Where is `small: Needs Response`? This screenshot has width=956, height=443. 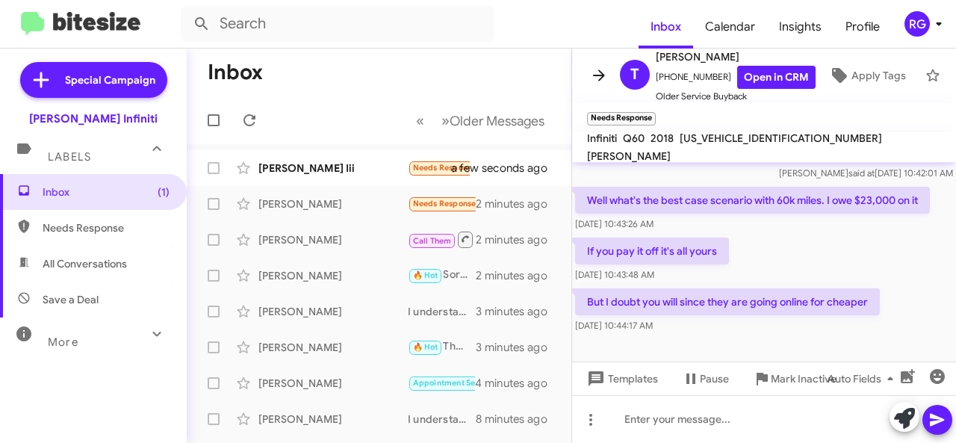
small: Needs Response is located at coordinates (621, 119).